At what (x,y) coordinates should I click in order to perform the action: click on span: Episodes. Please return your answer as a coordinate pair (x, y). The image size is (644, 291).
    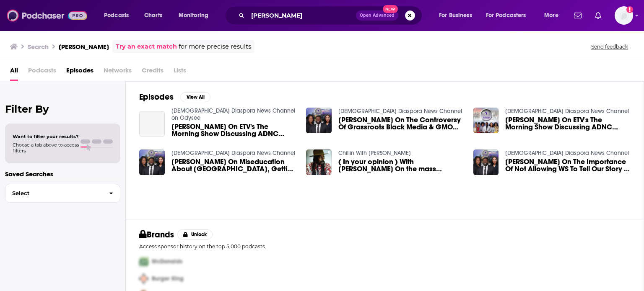
    Looking at the image, I should click on (80, 72).